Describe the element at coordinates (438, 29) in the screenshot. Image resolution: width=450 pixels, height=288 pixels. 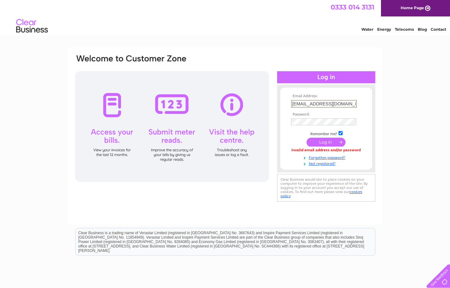
I see `a: Contact` at that location.